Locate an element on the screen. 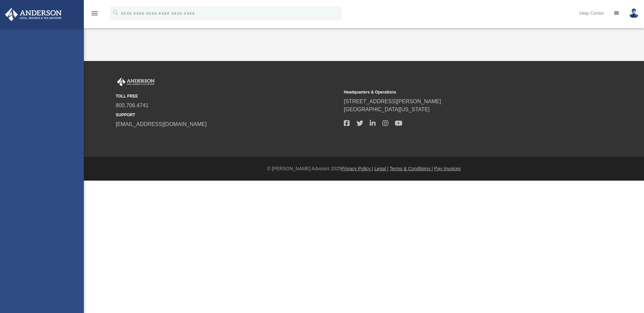  i: search is located at coordinates (116, 13).